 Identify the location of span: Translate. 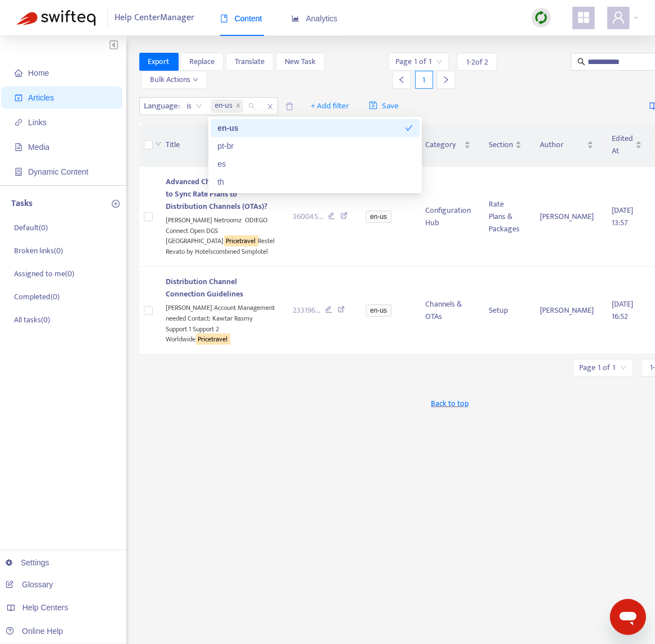
(249, 61).